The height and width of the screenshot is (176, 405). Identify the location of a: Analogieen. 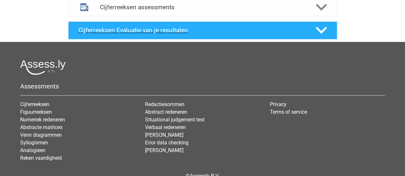
(33, 150).